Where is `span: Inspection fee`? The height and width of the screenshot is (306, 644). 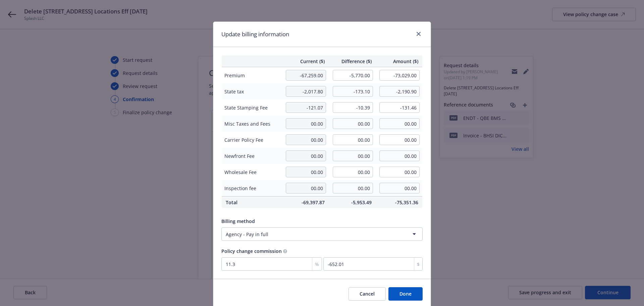
span: Inspection fee is located at coordinates (252, 188).